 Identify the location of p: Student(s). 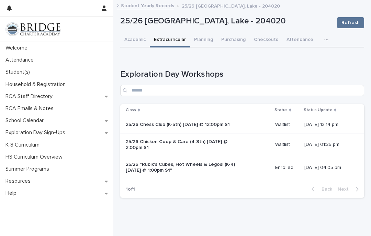
(19, 72).